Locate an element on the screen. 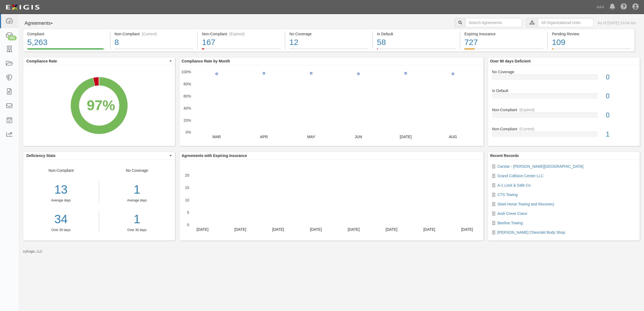 The height and width of the screenshot is (311, 644). a: In Default0 is located at coordinates (564, 98).